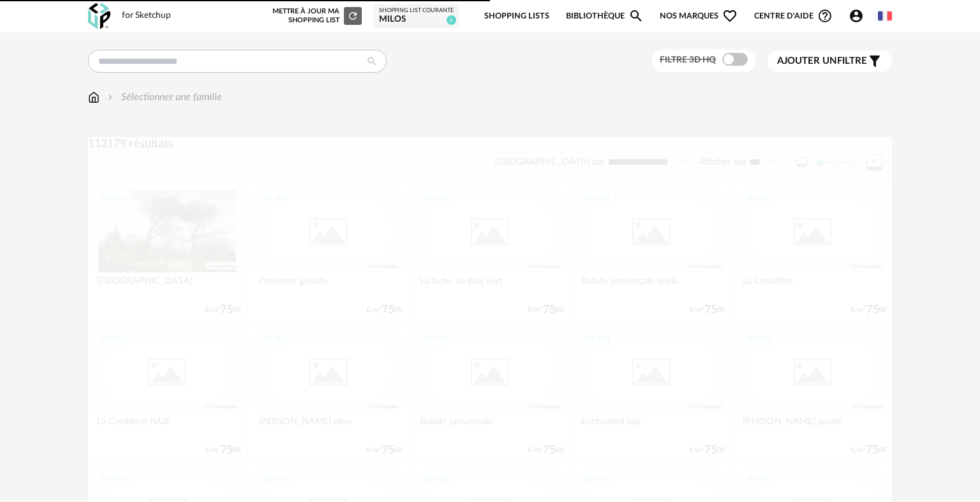 This screenshot has height=502, width=980. Describe the element at coordinates (829, 61) in the screenshot. I see `button: Ajouter unfiltre Filter icon` at that location.